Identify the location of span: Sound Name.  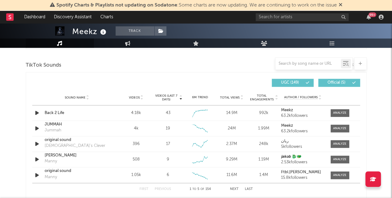
(75, 98).